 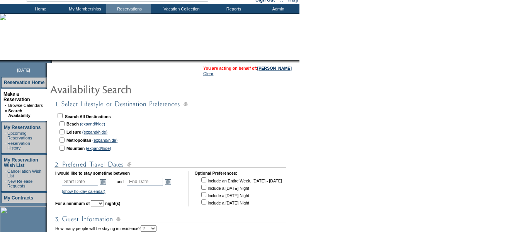 I want to click on td: My Memberships, so click(x=84, y=9).